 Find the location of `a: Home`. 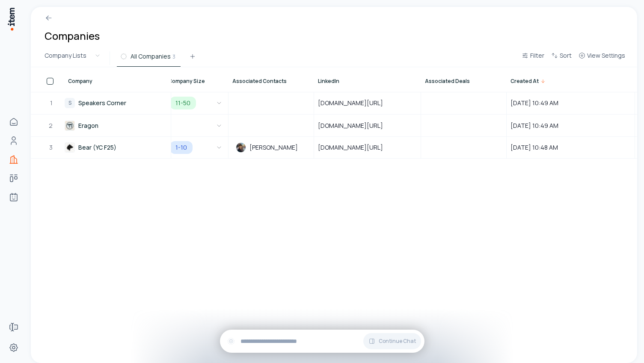

a: Home is located at coordinates (14, 122).